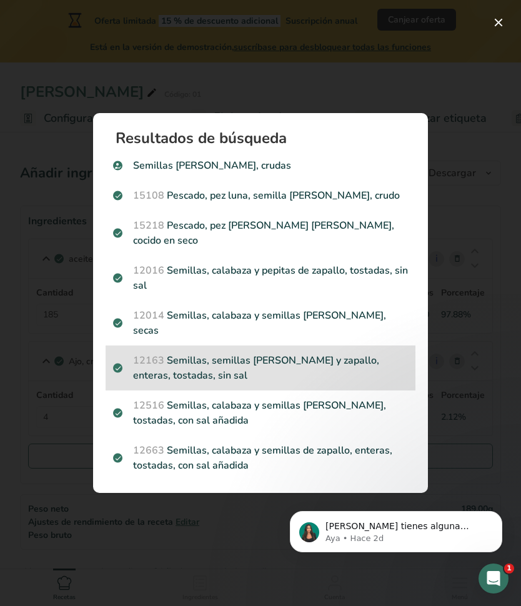 Image resolution: width=521 pixels, height=606 pixels. Describe the element at coordinates (149, 405) in the screenshot. I see `span: 12516` at that location.